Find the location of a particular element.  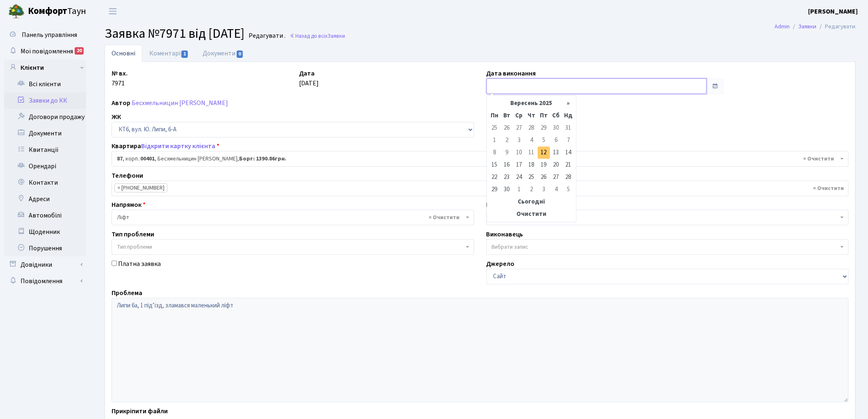

a: Заявки до КК is located at coordinates (45, 101).